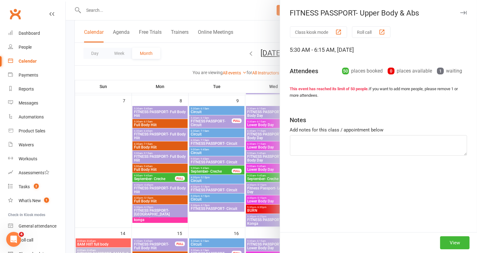  I want to click on div: 1, so click(441, 71).